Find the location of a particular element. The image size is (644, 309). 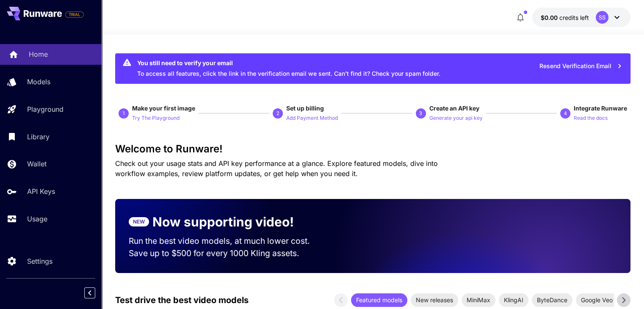

span: Integrate Runware is located at coordinates (600, 108).